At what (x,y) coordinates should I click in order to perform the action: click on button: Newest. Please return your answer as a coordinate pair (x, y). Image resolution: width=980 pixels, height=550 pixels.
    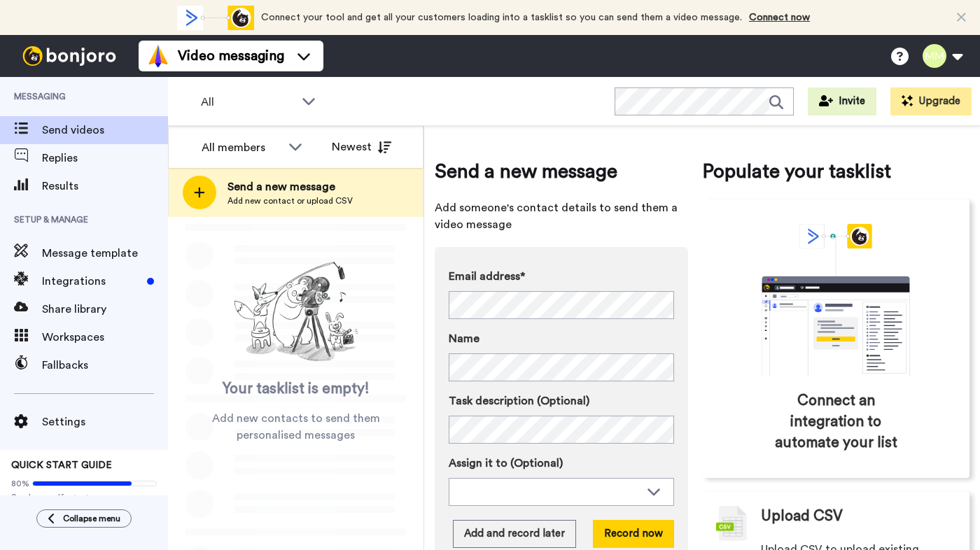
    Looking at the image, I should click on (361, 147).